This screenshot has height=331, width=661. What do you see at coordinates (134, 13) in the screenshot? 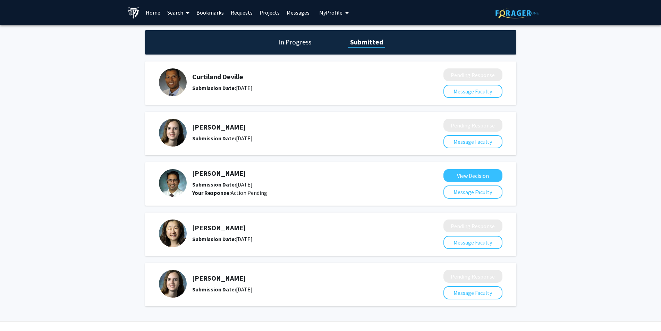
I see `img: Johns Hopkins University Logo` at bounding box center [134, 13].